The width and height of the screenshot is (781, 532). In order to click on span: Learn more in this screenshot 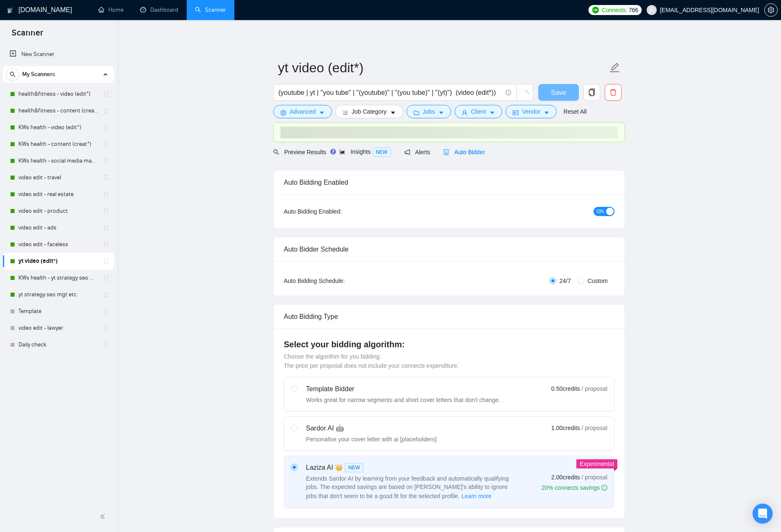, I will do `click(477, 496)`.